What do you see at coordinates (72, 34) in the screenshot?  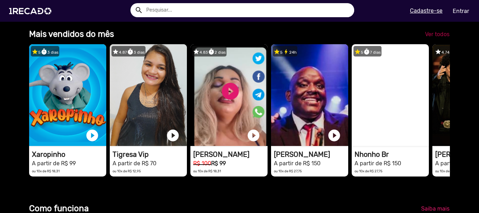 I see `b: Mais vendidos do mês` at bounding box center [72, 34].